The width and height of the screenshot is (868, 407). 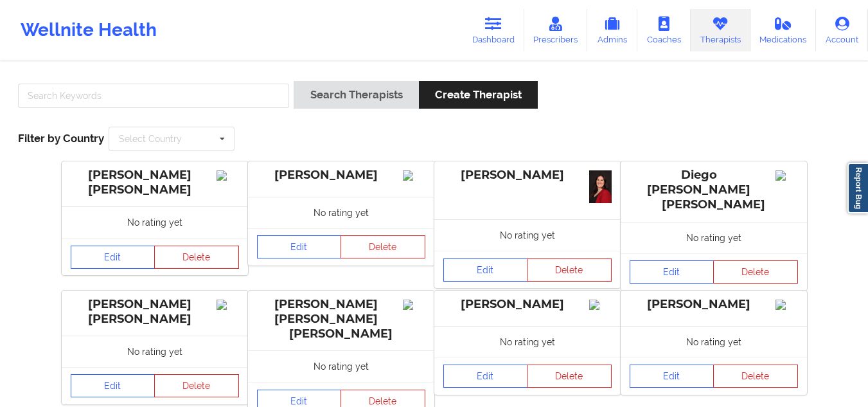 What do you see at coordinates (600, 186) in the screenshot?
I see `img: 60303918-a8b1-4603-83a1-41333e72088b_Caldwood-_Kellie_Daniels.JPG` at bounding box center [600, 186].